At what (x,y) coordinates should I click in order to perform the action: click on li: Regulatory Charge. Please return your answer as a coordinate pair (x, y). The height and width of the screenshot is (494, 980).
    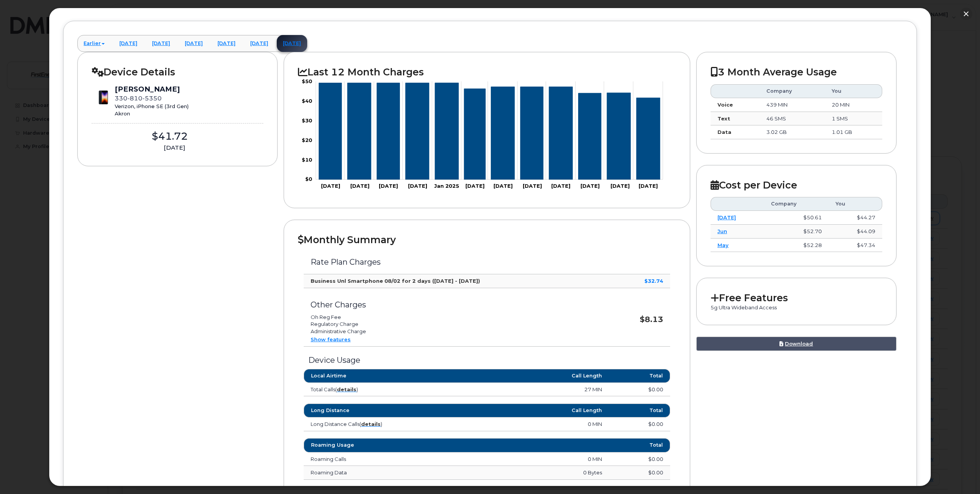
    Looking at the image, I should click on (456, 324).